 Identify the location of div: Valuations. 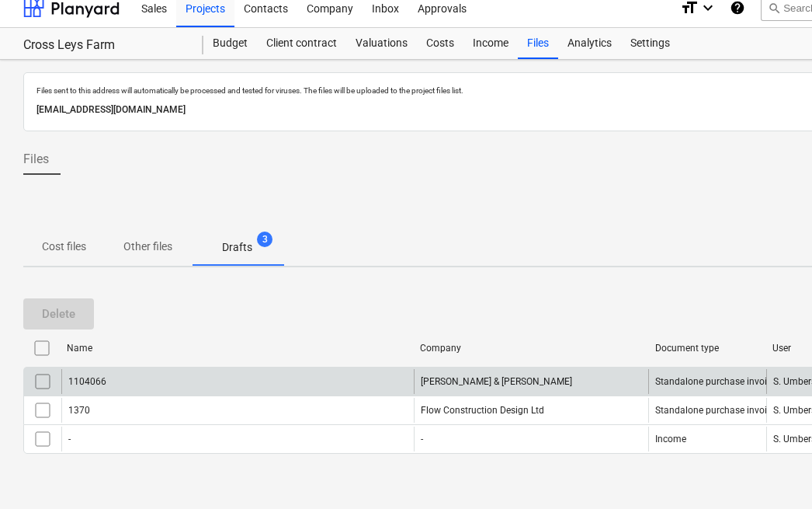
(381, 43).